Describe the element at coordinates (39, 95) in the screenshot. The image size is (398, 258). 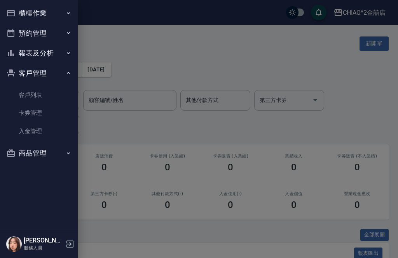
I see `a: 客戶列表` at that location.